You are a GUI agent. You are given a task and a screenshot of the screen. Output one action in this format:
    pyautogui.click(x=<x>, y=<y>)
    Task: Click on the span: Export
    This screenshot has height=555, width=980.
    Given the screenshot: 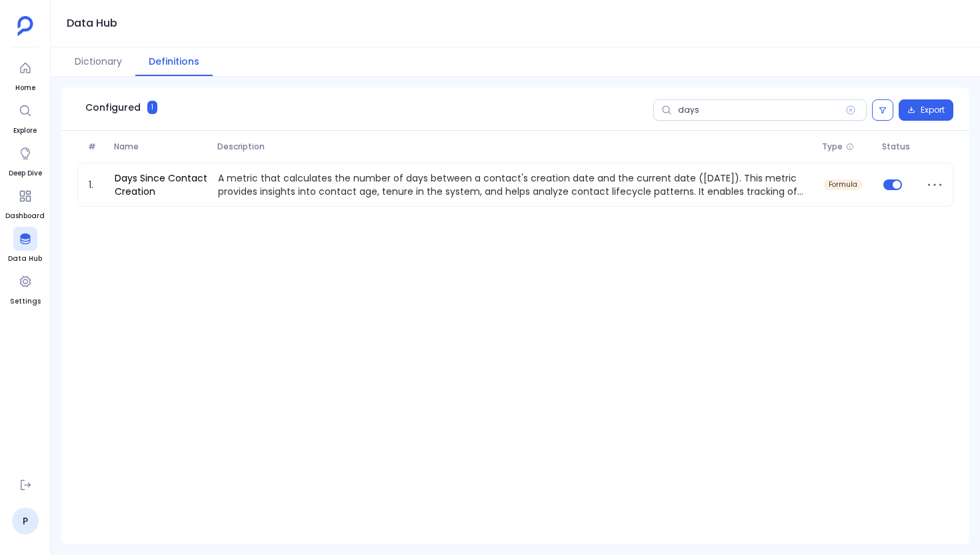 What is the action you would take?
    pyautogui.click(x=933, y=110)
    